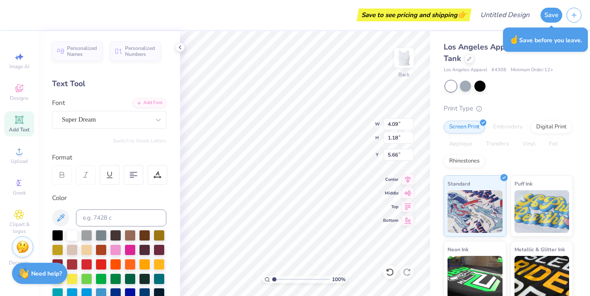  Describe the element at coordinates (458, 249) in the screenshot. I see `span: Neon Ink` at that location.